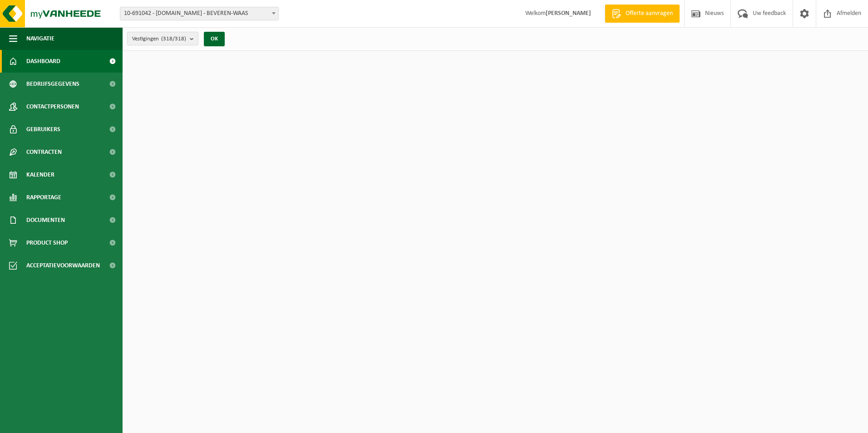  What do you see at coordinates (649, 13) in the screenshot?
I see `span: Offerte aanvragen` at bounding box center [649, 13].